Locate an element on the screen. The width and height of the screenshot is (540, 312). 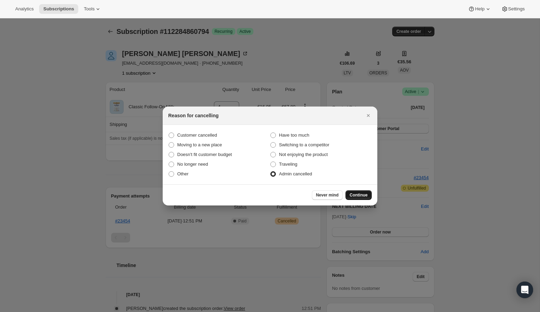
button: Help is located at coordinates (479, 9).